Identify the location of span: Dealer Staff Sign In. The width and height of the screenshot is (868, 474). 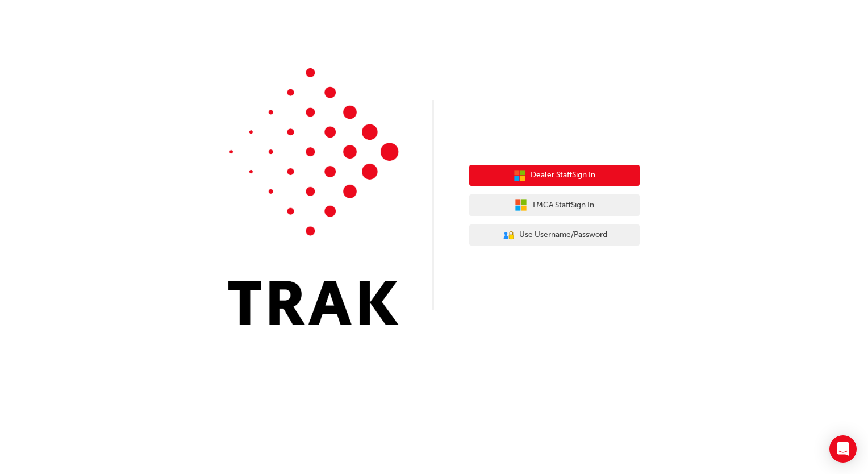
(563, 175).